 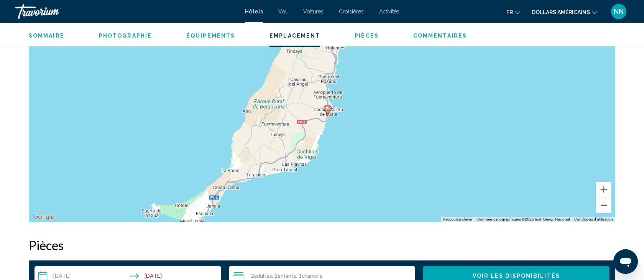 What do you see at coordinates (125, 36) in the screenshot?
I see `button: Photographie` at bounding box center [125, 36].